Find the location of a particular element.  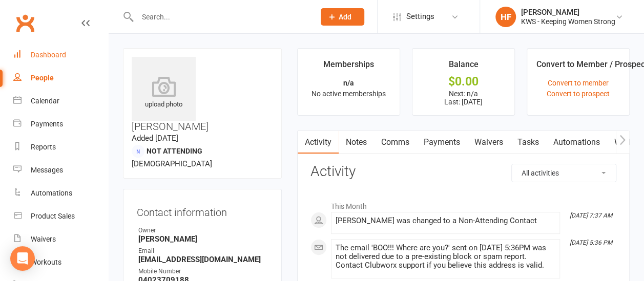

strong: n/a is located at coordinates (348, 83).